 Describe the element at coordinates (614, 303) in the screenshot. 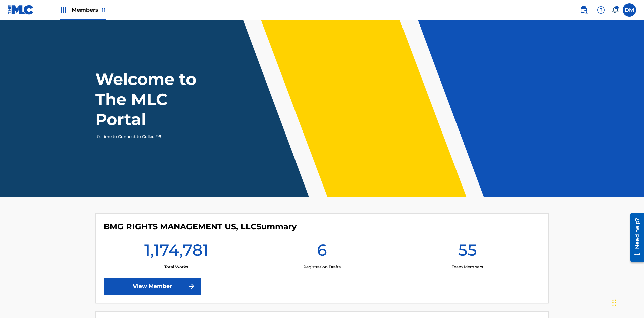

I see `div: Drag` at that location.